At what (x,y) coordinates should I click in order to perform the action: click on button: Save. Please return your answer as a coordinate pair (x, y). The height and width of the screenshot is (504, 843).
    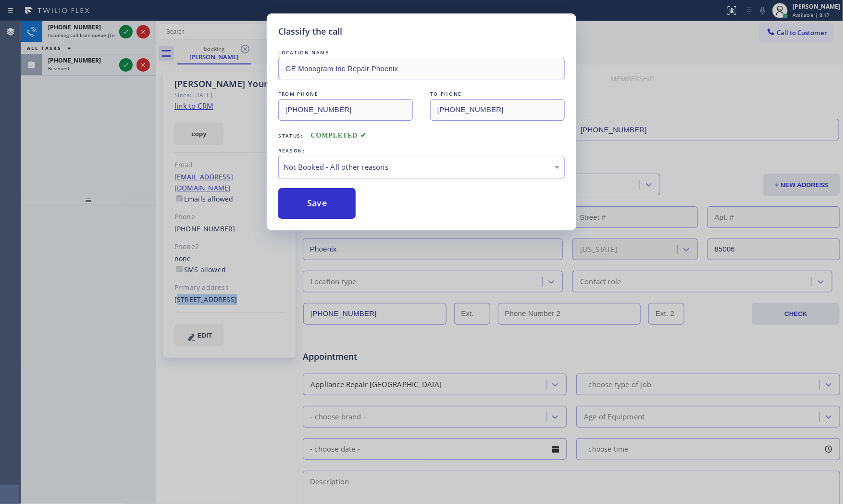
    Looking at the image, I should click on (317, 203).